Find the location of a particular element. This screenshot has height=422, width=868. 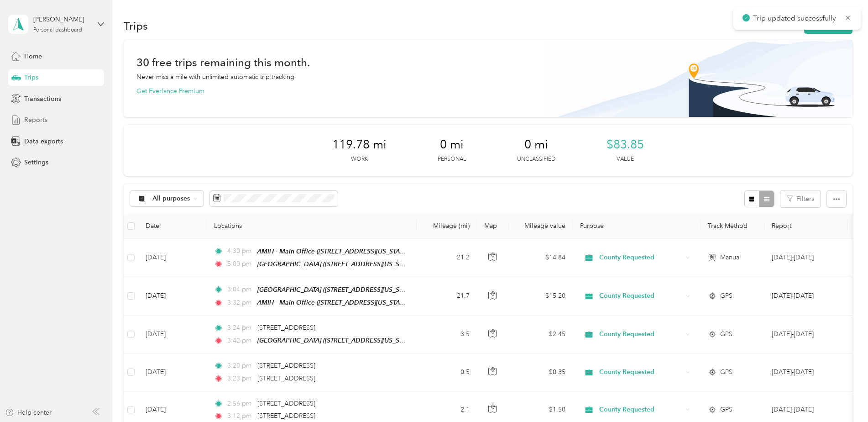

th: Purpose is located at coordinates (636, 226).